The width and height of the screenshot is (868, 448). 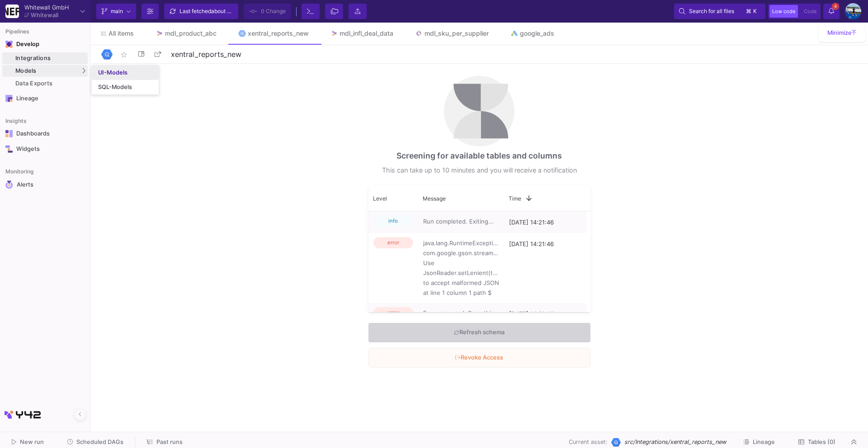 What do you see at coordinates (479, 358) in the screenshot?
I see `button: Revoke Access` at bounding box center [479, 358].